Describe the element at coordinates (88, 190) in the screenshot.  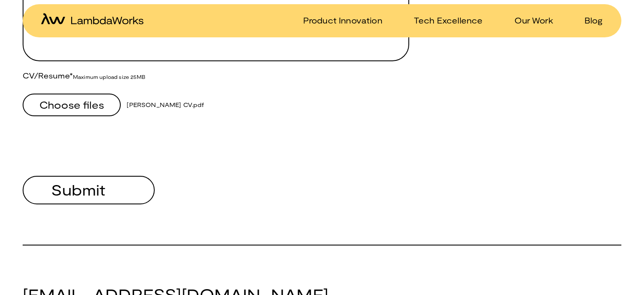
I see `button: Submit` at that location.